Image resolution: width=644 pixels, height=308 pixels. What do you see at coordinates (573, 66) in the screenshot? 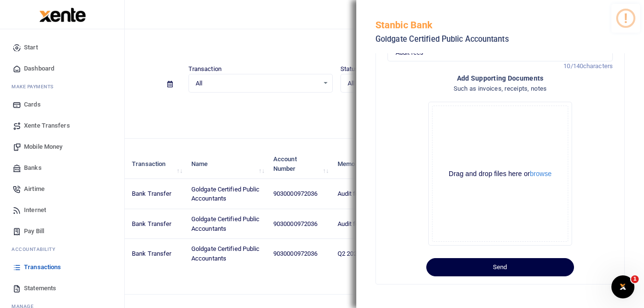
I see `span: 10/140` at bounding box center [573, 66].